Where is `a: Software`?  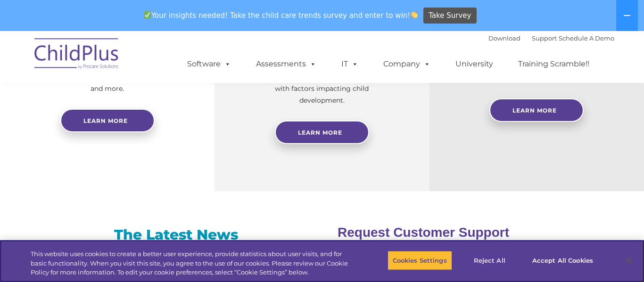 a: Software is located at coordinates (209, 64).